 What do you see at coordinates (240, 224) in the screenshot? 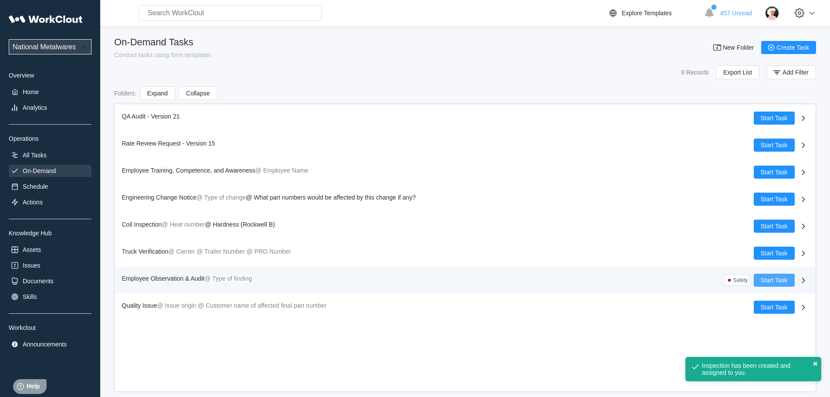
I see `span: @ Hardness (Rockwell B)` at bounding box center [240, 224].